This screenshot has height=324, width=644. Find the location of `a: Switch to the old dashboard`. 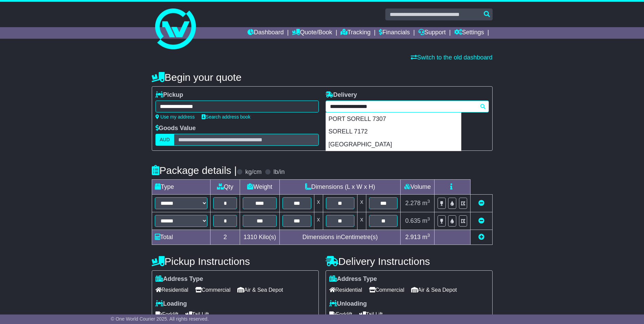

a: Switch to the old dashboard is located at coordinates (452, 58).